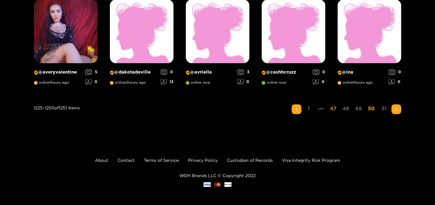  Describe the element at coordinates (126, 160) in the screenshot. I see `a: Contact` at that location.